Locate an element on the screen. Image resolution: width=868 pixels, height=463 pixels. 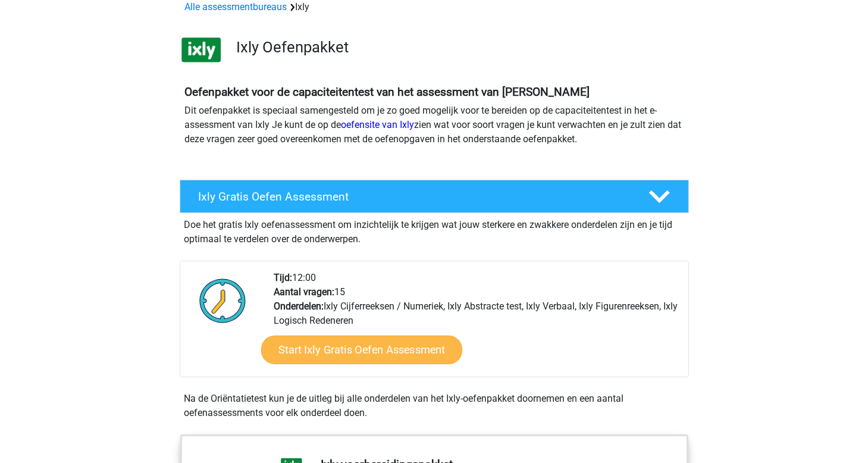
h3: Ixly Oefenpakket is located at coordinates (457, 47).